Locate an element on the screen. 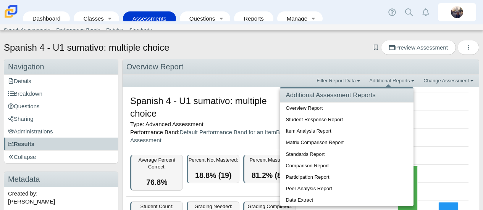 This screenshot has width=483, height=210. span: Preview Assessment is located at coordinates (418, 47).